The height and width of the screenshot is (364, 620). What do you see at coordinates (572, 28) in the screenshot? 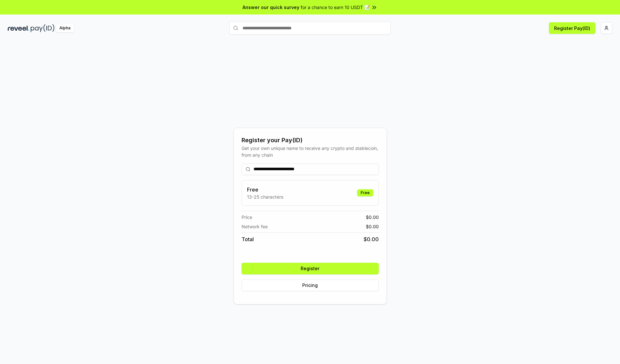
I see `button: Register Pay(ID)` at bounding box center [572, 28].